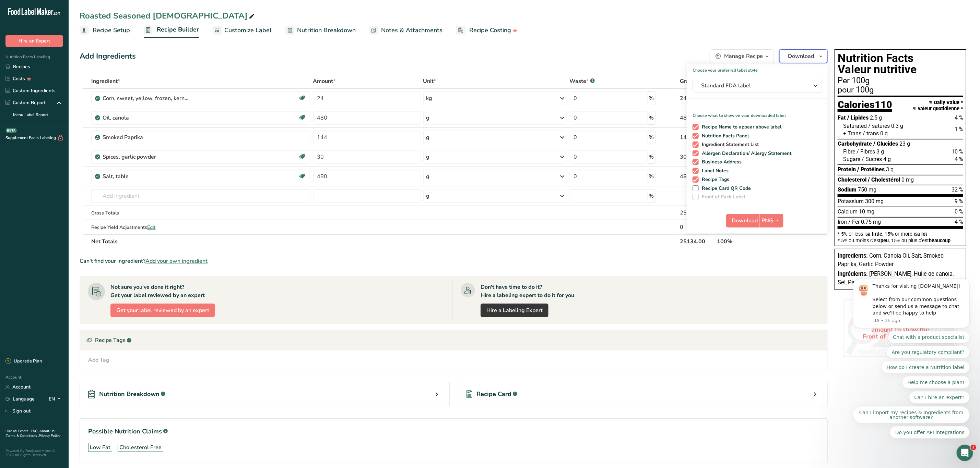  Describe the element at coordinates (100, 448) in the screenshot. I see `div: Low Fat` at that location.